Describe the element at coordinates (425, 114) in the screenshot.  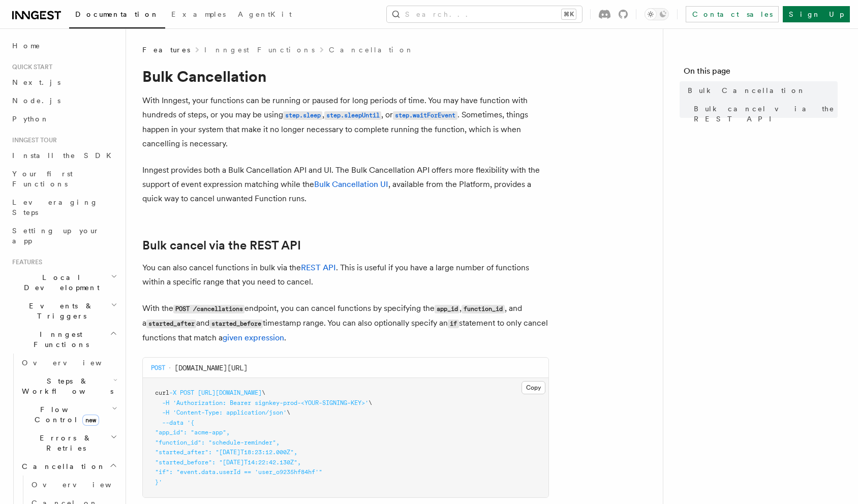
I see `a: step.waitForEvent` at that location.